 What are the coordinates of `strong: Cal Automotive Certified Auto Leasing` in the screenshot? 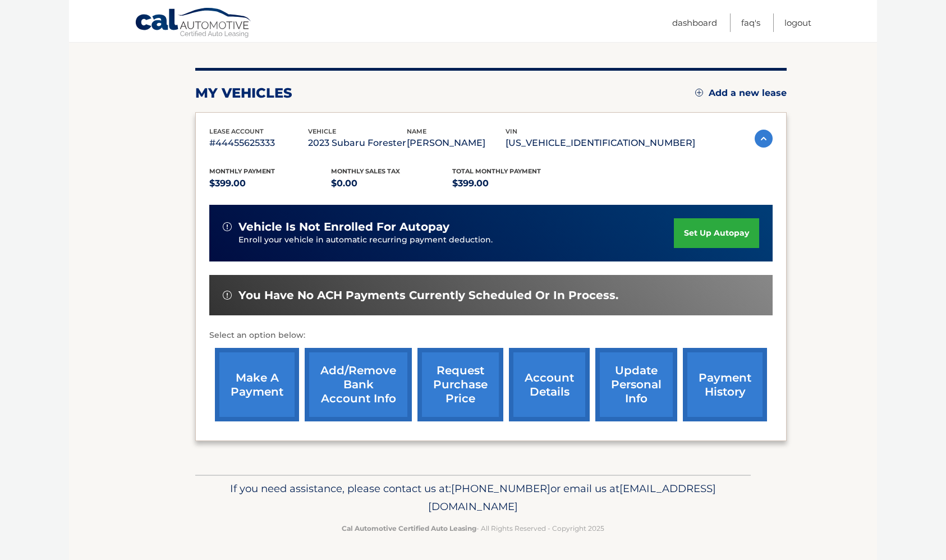 It's located at (409, 528).